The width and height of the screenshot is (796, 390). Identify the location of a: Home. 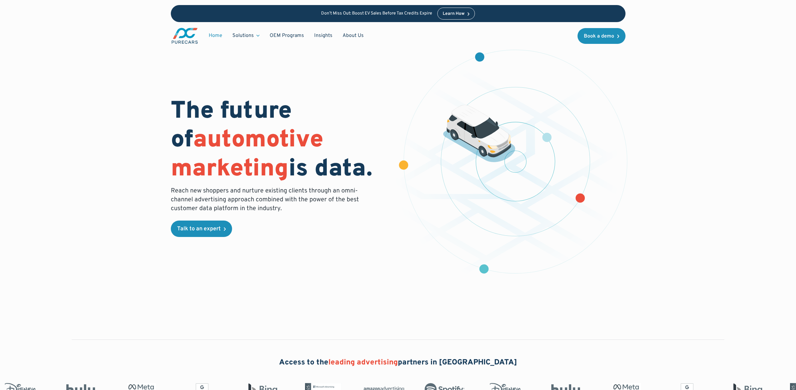
(215, 36).